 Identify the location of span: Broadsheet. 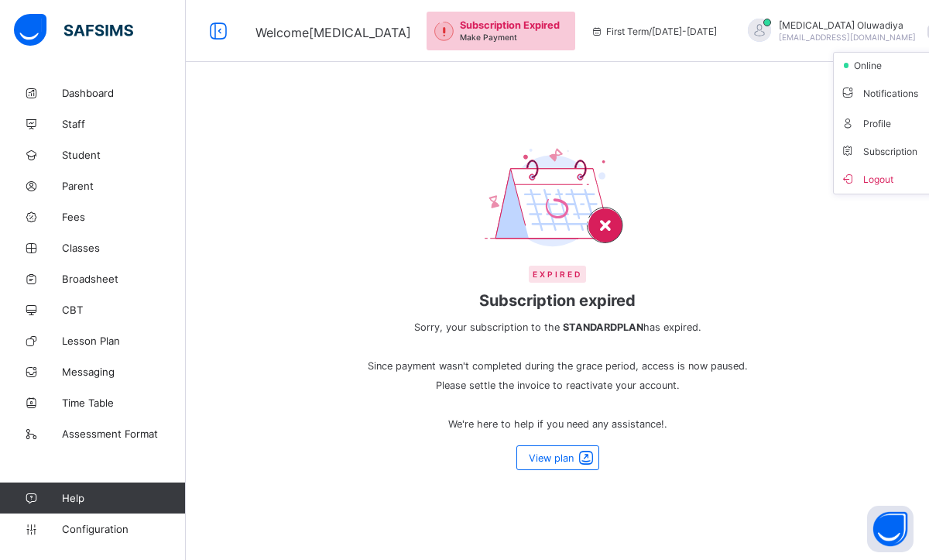
(124, 279).